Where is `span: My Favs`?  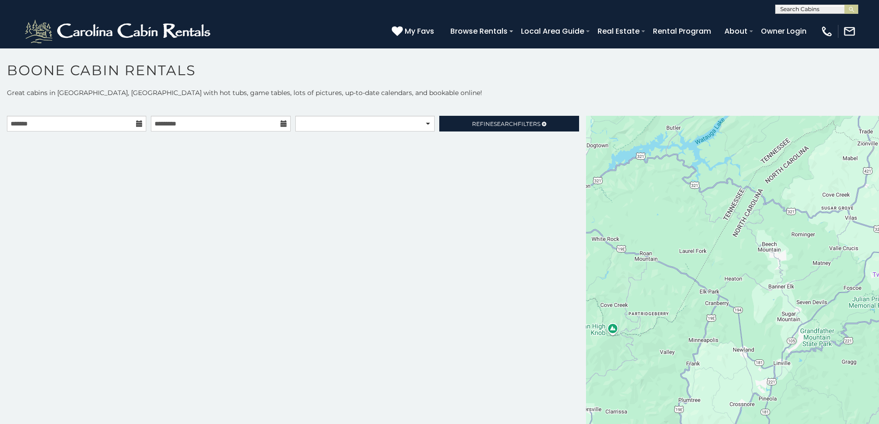
span: My Favs is located at coordinates (419, 31).